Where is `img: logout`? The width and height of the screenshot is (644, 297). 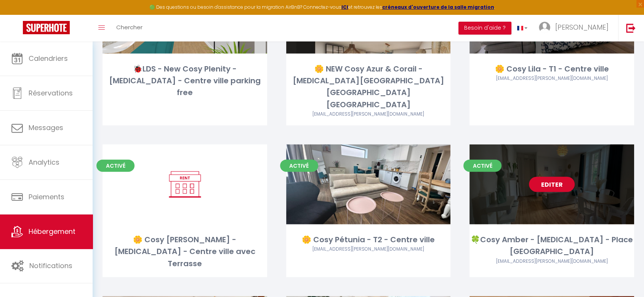 img: logout is located at coordinates (630, 28).